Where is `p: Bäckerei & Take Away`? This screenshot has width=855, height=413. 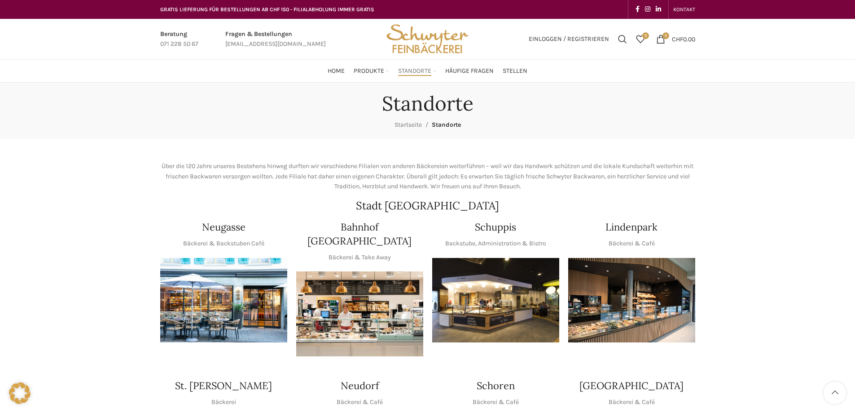
p: Bäckerei & Take Away is located at coordinates (360, 257).